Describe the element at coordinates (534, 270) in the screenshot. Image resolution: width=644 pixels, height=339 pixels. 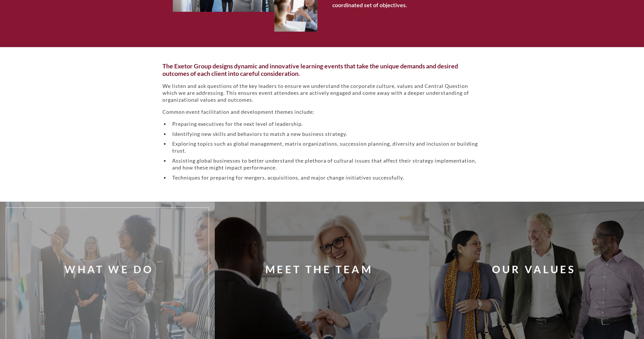
I see `div: Our Values` at that location.